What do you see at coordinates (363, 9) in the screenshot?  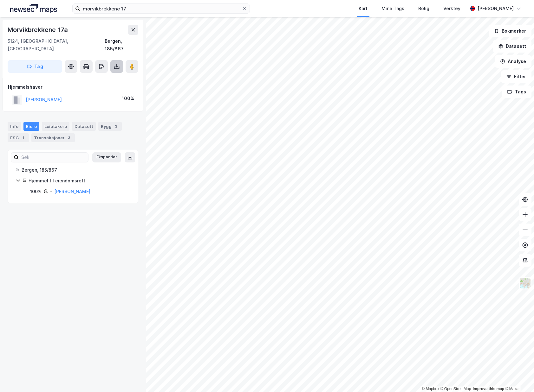 I see `div: Kart` at bounding box center [363, 9].